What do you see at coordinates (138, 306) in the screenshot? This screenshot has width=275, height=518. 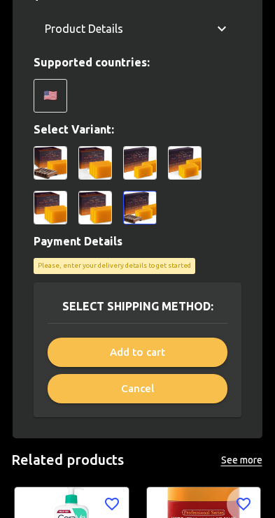 I see `h6: SELECT SHIPPING METHOD:` at bounding box center [138, 306].